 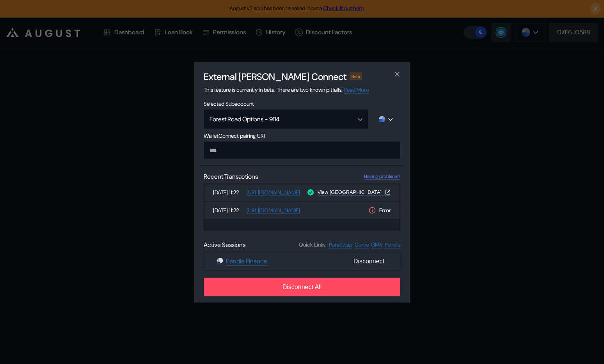 I want to click on span: This feature is currently in beta. There are two known pitfalls:, so click(x=286, y=90).